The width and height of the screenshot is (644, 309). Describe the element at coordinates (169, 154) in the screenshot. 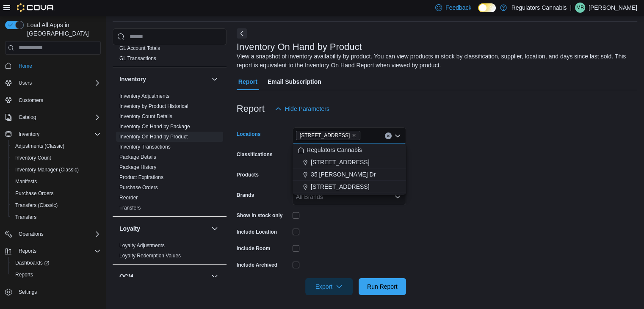

I see `div: Inventory` at that location.